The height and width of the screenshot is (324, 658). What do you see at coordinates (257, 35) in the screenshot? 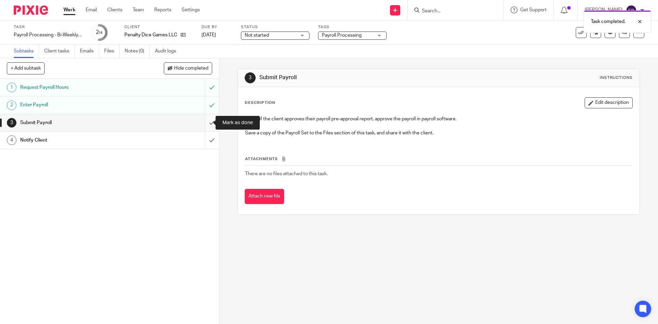
I see `span: Not started` at bounding box center [257, 35].